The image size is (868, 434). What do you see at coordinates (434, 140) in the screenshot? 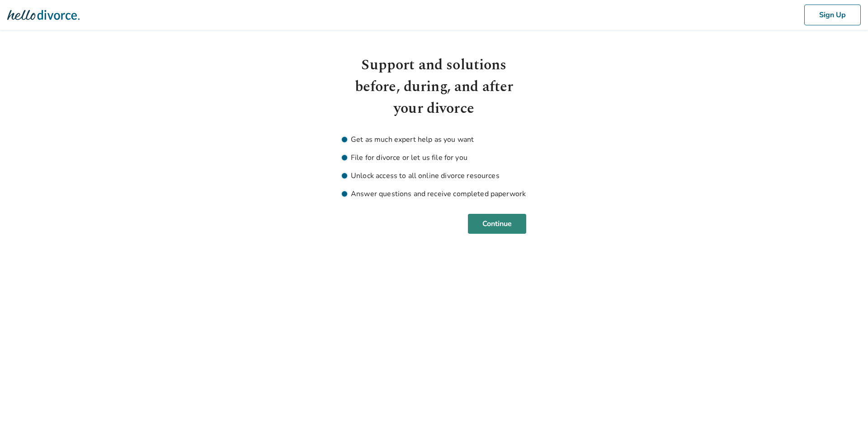
I see `li: Get as much expert help as you want` at bounding box center [434, 140].